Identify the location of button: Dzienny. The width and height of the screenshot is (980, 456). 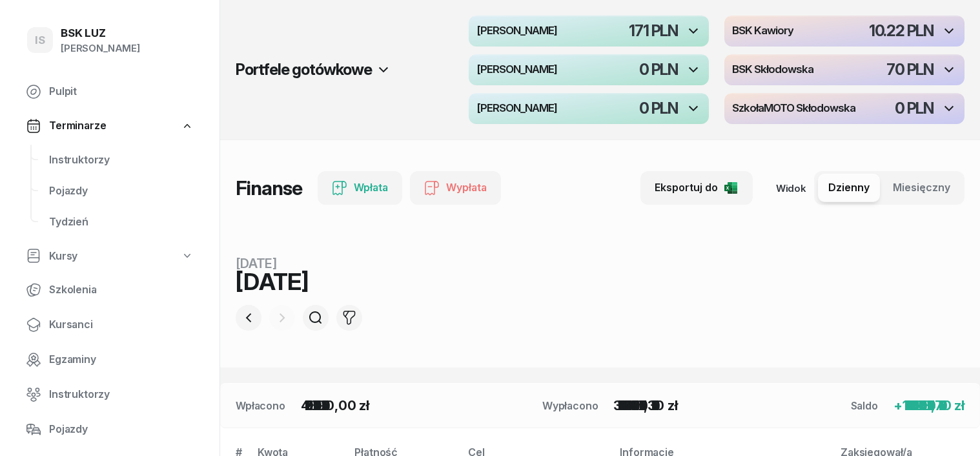
(849, 188).